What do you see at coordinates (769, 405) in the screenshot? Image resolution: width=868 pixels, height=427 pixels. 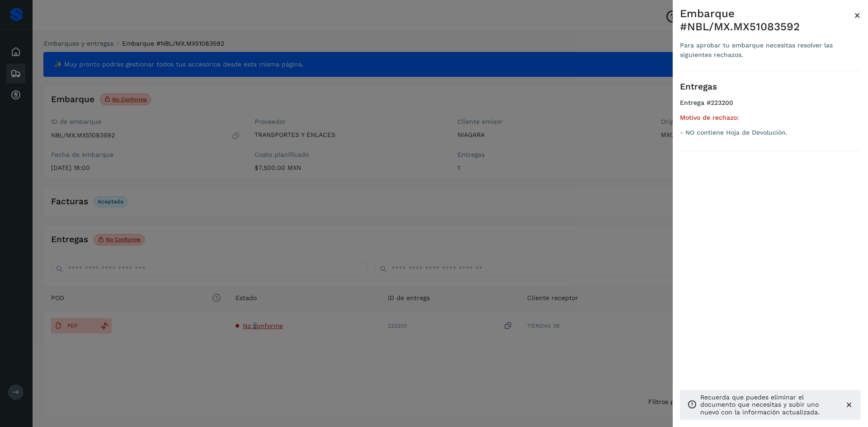 I see `p: Recuerda que puedes eliminar el documento que necesitas y subir uno nuevo con la información actu...` at bounding box center [769, 405].